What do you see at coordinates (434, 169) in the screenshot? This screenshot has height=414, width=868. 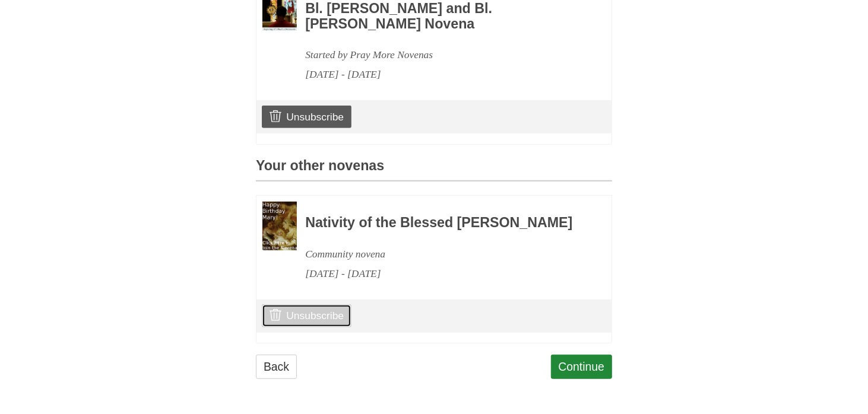 I see `h3: Your other novenas` at bounding box center [434, 169].